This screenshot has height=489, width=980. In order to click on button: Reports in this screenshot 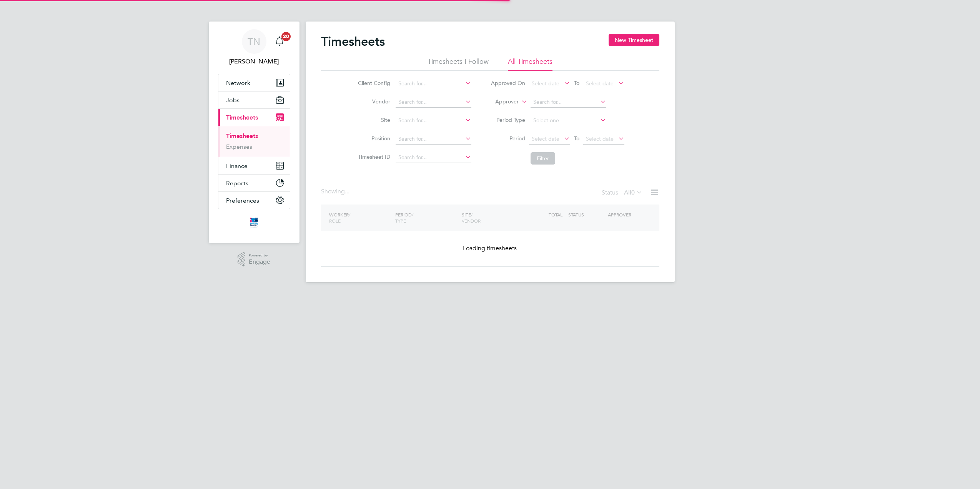, I will do `click(254, 183)`.